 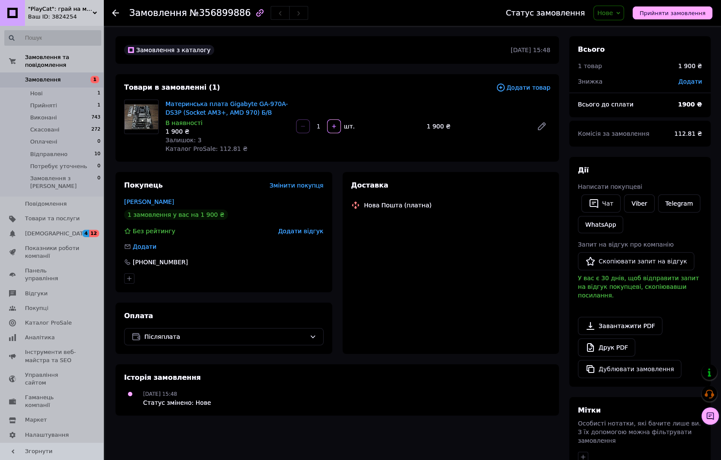 I want to click on span: Управління сайтом, so click(x=52, y=379).